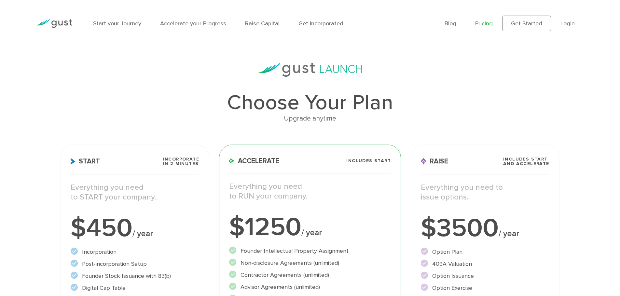 The width and height of the screenshot is (620, 296). What do you see at coordinates (527, 23) in the screenshot?
I see `a: Get Started` at bounding box center [527, 23].